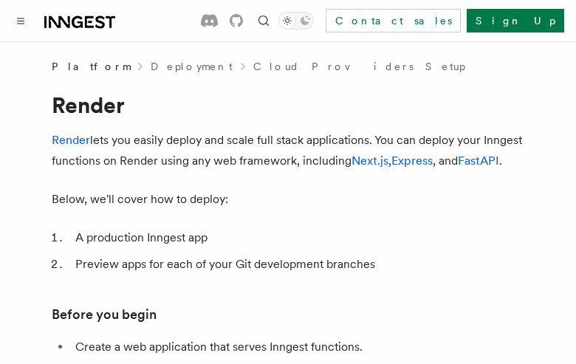 This screenshot has height=364, width=576. I want to click on li: Preview apps for each of your Git development branches, so click(298, 264).